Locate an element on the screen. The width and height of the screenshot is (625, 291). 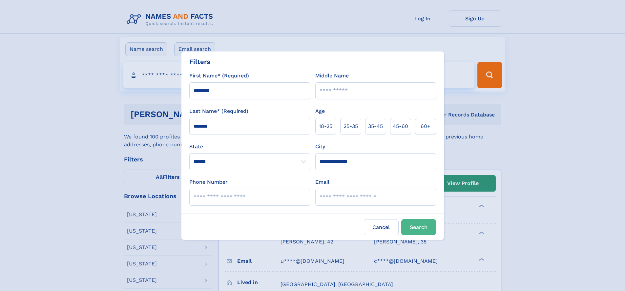
span: 60+ is located at coordinates (426, 126).